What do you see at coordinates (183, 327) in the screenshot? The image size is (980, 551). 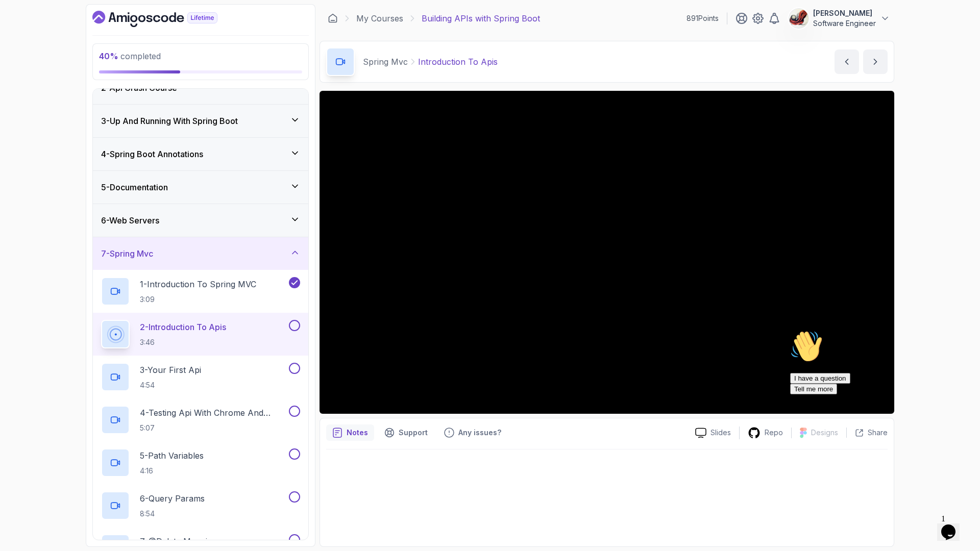 I see `p: 2 - Introduction To Apis` at bounding box center [183, 327].